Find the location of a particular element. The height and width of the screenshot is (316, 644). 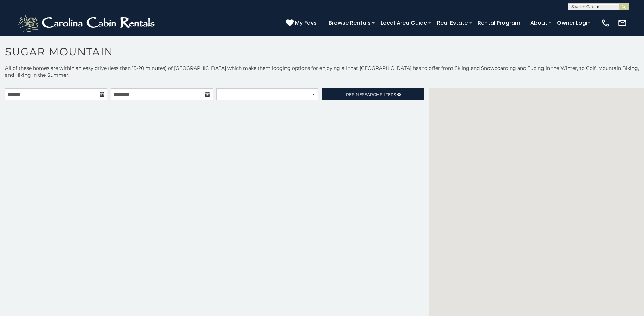

span: Refine Filters is located at coordinates (371, 94).